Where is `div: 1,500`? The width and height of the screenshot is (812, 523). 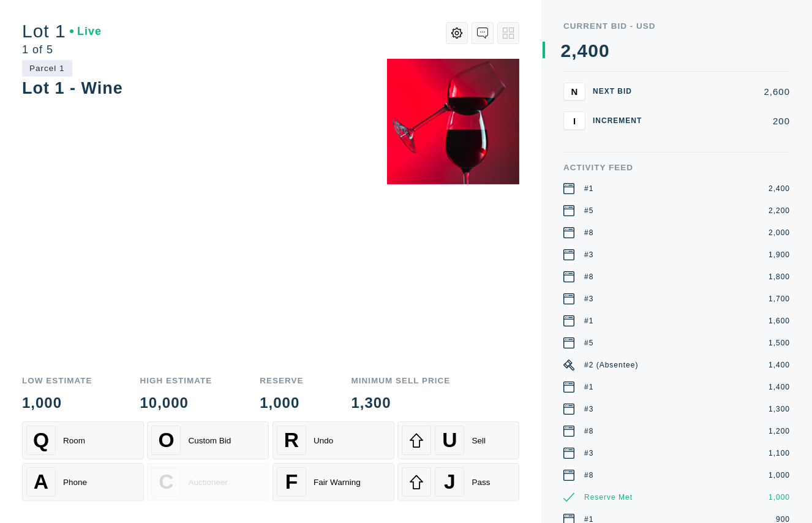 div: 1,500 is located at coordinates (779, 343).